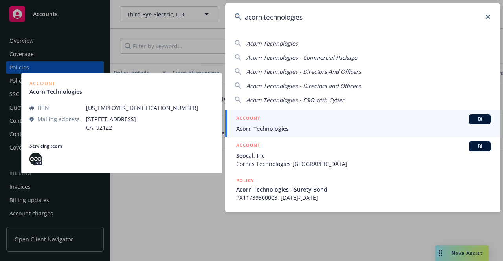  What do you see at coordinates (363, 189) in the screenshot?
I see `span: Acorn Technologies - Surety Bond` at bounding box center [363, 189].